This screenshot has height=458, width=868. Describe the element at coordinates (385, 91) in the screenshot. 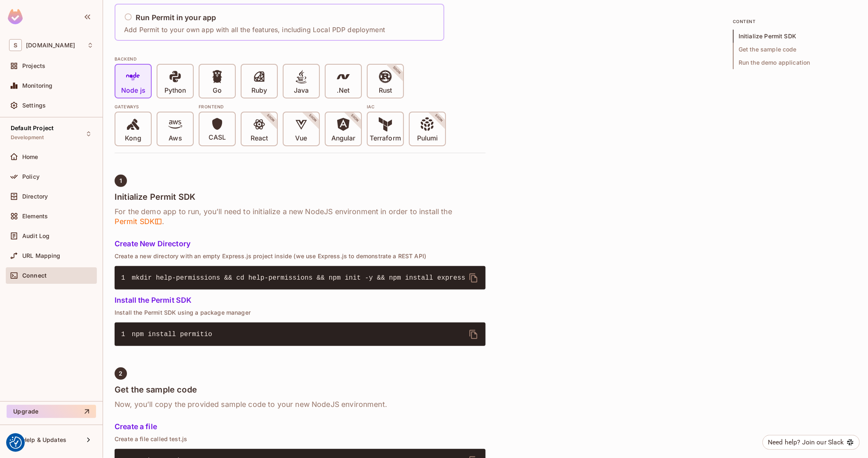

I see `p: Rust` at that location.